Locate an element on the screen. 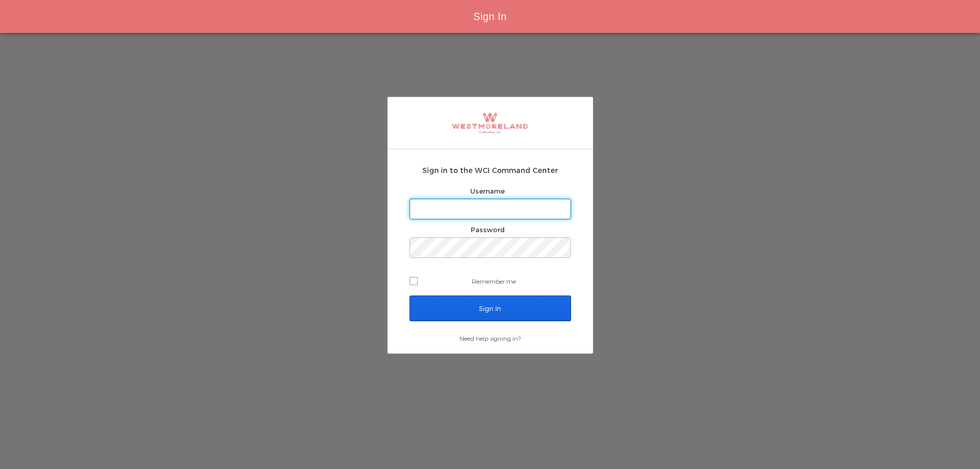  span: Sign In is located at coordinates (490, 16).